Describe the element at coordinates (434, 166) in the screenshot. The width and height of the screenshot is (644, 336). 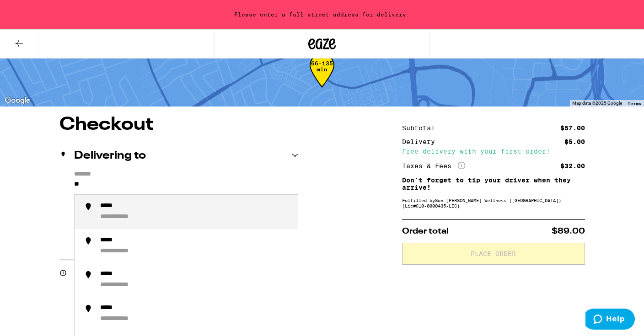
I see `div: Taxes & Fees` at that location.